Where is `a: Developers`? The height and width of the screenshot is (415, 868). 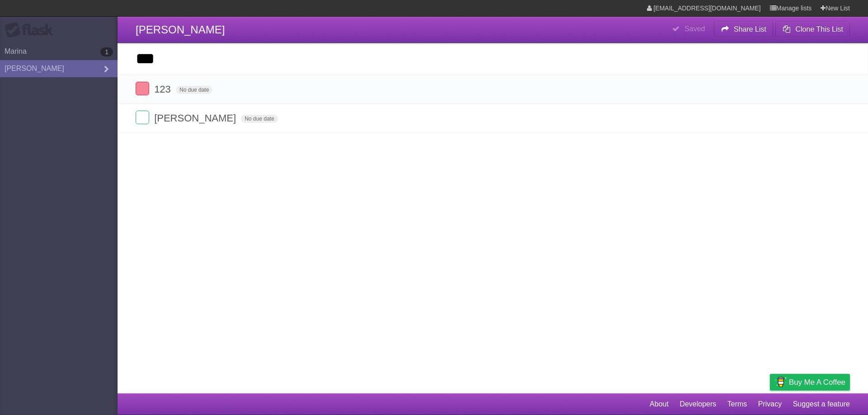
a: Developers is located at coordinates (697, 404).